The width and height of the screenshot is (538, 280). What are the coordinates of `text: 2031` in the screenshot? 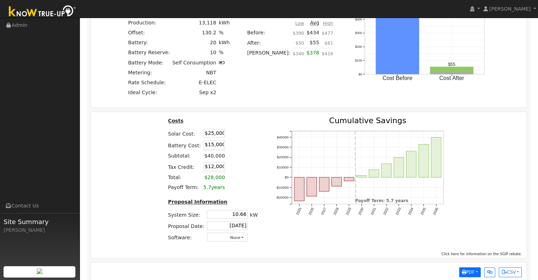 It's located at (373, 211).